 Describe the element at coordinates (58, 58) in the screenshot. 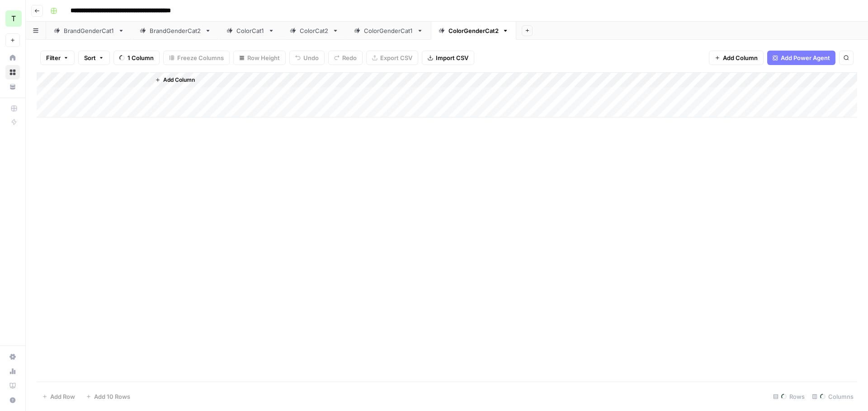

I see `button: Filter` at that location.